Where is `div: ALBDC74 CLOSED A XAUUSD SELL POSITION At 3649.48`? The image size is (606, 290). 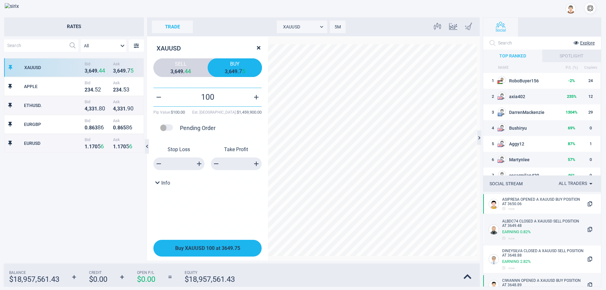 div: ALBDC74 CLOSED A XAUUSD SELL POSITION At 3649.48 is located at coordinates (543, 227).